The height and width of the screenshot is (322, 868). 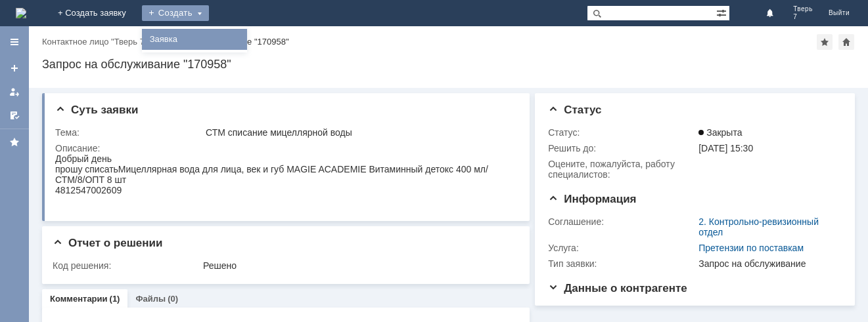 What do you see at coordinates (622, 222) in the screenshot?
I see `div: Соглашение:` at bounding box center [622, 222].